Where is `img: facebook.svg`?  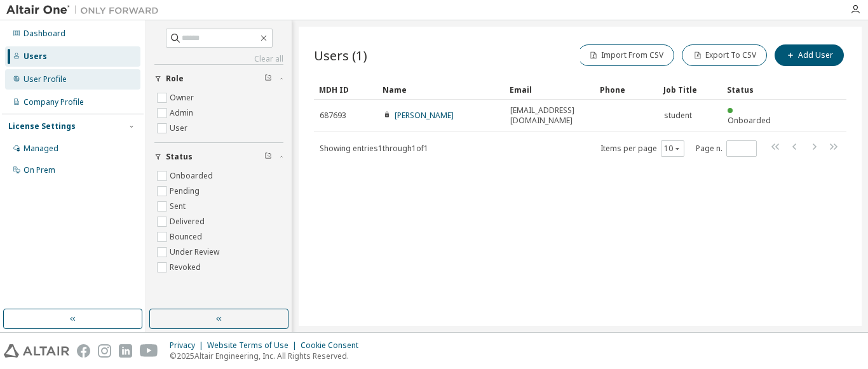 img: facebook.svg is located at coordinates (83, 351).